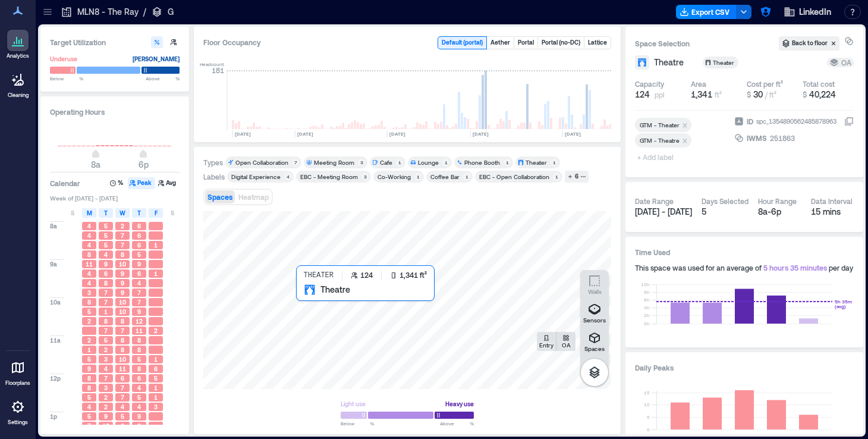  I want to click on button: Portal (no-DC), so click(561, 43).